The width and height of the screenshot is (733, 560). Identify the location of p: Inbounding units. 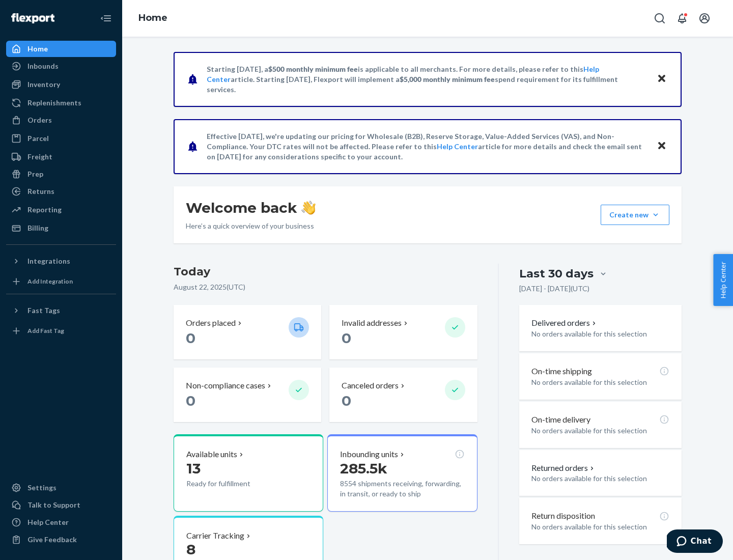
(369, 454).